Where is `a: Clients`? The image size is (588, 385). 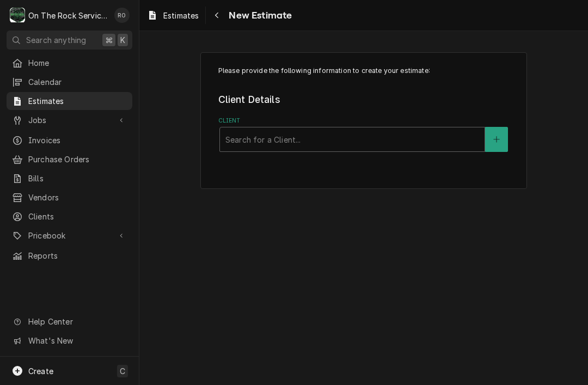 a: Clients is located at coordinates (69, 216).